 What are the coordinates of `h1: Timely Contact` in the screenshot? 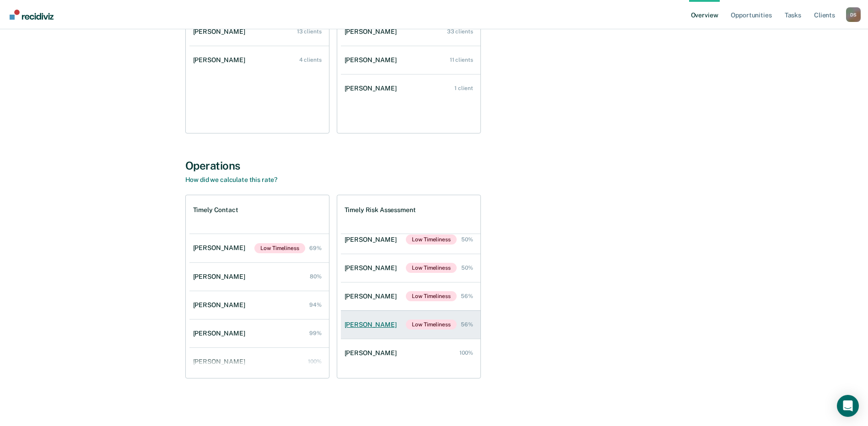 It's located at (215, 210).